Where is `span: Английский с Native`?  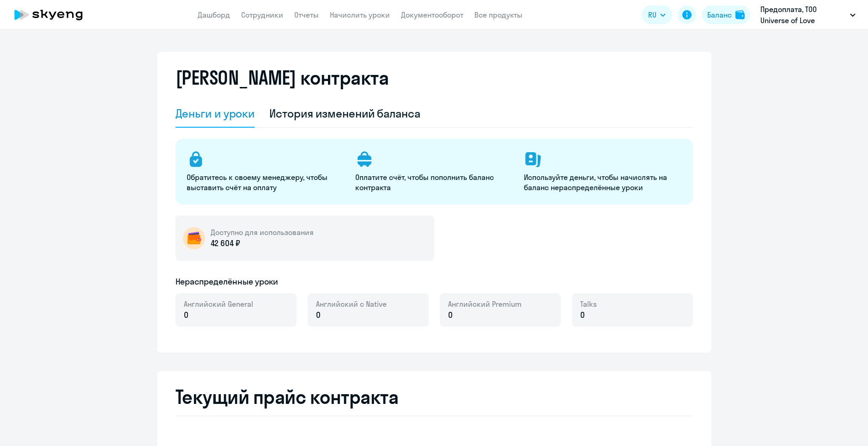
span: Английский с Native is located at coordinates (351, 304).